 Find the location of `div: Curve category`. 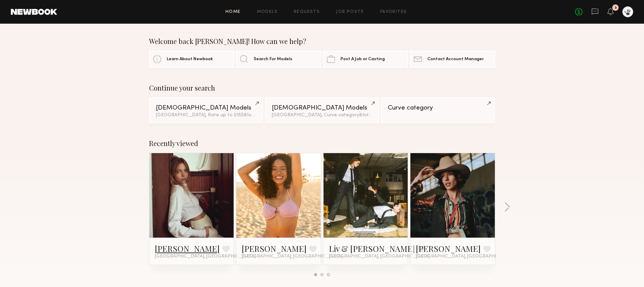

div: Curve category is located at coordinates (438, 108).